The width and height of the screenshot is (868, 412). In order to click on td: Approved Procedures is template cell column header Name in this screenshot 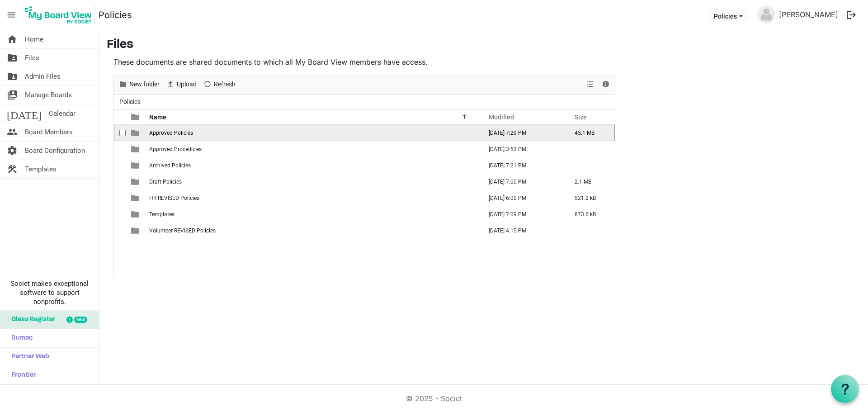, I will do `click(313, 149)`.